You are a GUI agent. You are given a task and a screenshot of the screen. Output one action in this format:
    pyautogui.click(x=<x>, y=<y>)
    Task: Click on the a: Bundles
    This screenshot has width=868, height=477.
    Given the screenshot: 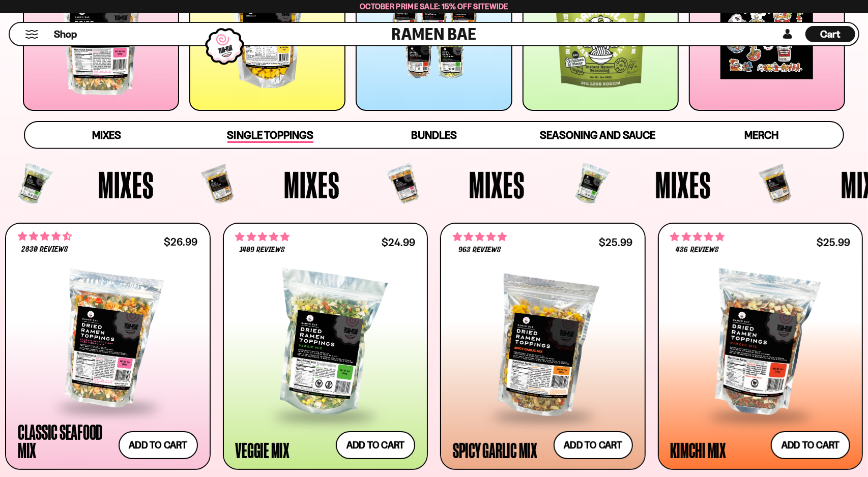 What is the action you would take?
    pyautogui.click(x=434, y=135)
    